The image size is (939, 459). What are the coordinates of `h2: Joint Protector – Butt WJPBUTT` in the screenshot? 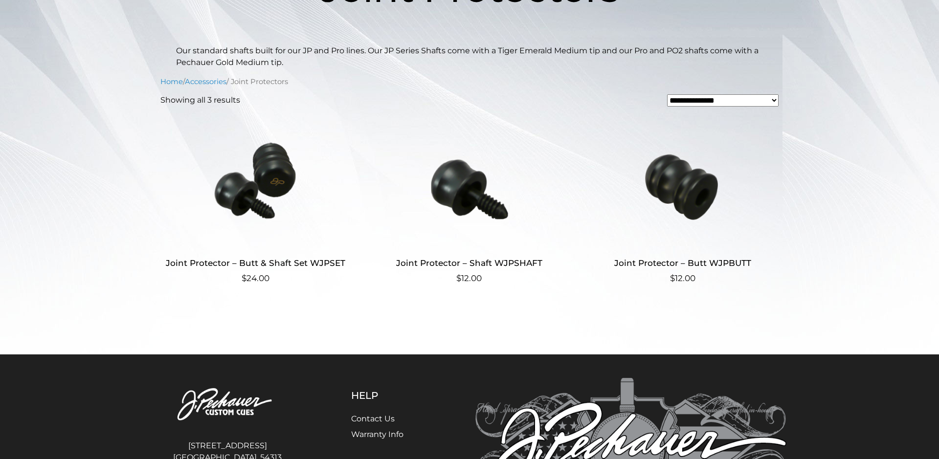 It's located at (683, 263).